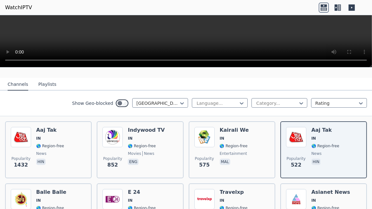 Image resolution: width=372 pixels, height=209 pixels. What do you see at coordinates (142, 193) in the screenshot?
I see `h6: E 24` at bounding box center [142, 193].